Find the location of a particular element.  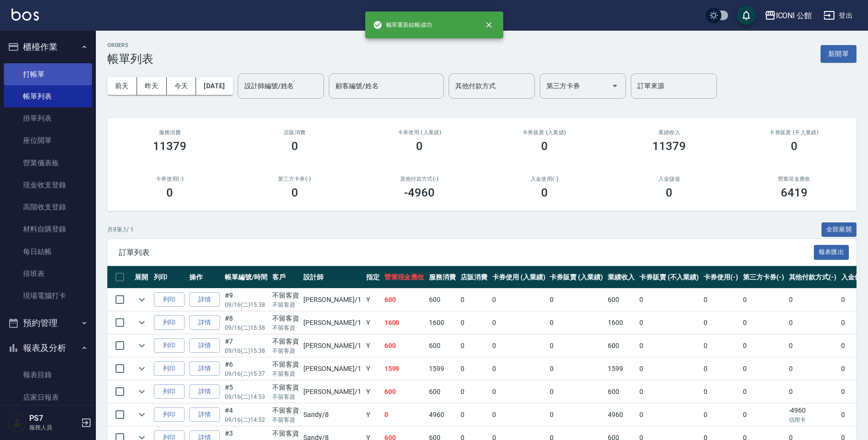

h2: 業績收入 is located at coordinates (670, 133).